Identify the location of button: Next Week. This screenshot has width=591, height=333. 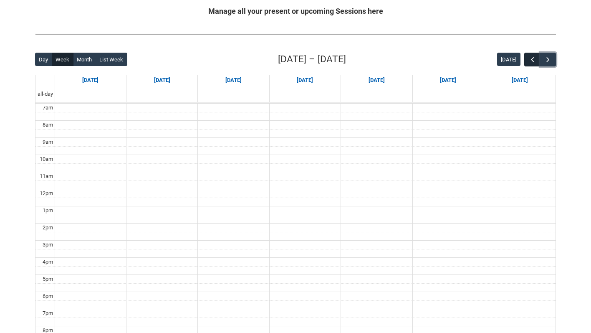
(548, 59).